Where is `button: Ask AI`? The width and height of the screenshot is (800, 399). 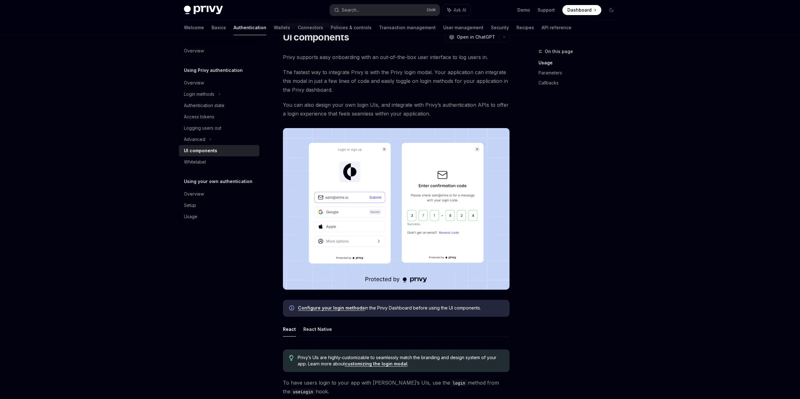 button: Ask AI is located at coordinates (457, 10).